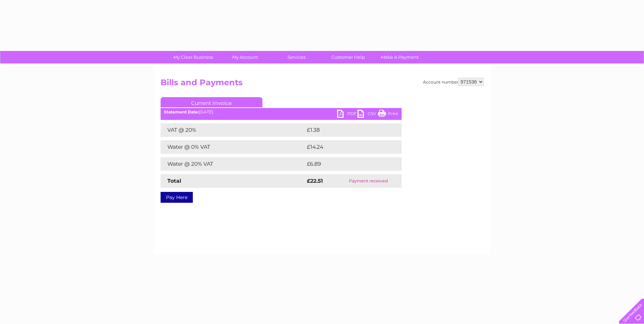  I want to click on strong: Total, so click(174, 181).